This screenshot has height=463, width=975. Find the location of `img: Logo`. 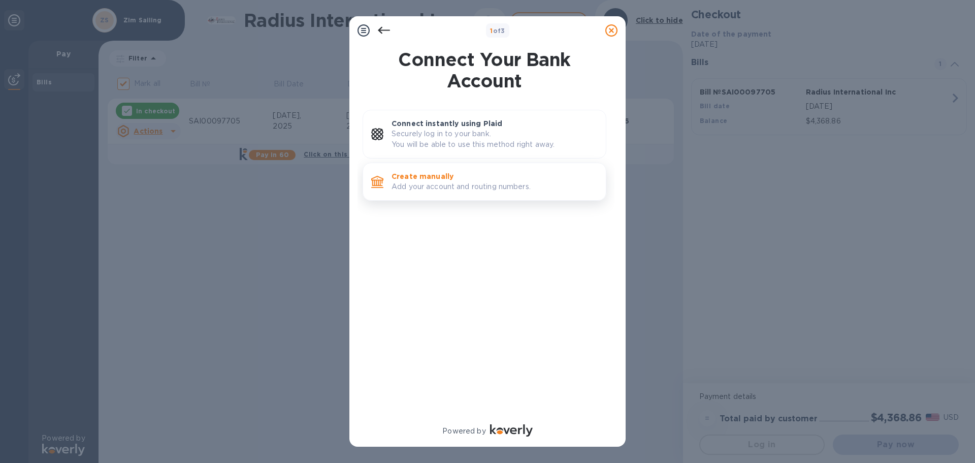

img: Logo is located at coordinates (511, 430).